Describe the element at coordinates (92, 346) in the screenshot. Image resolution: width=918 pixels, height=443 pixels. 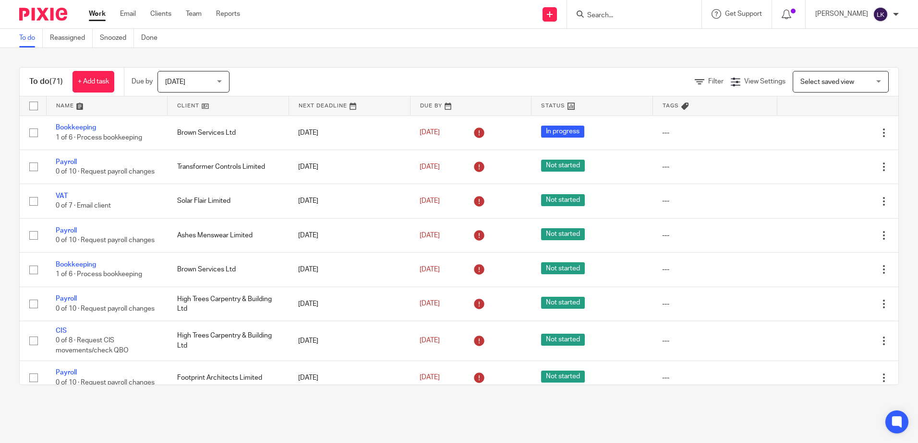
I see `span: 0 of 8 · Request CIS movements/check QBO` at that location.